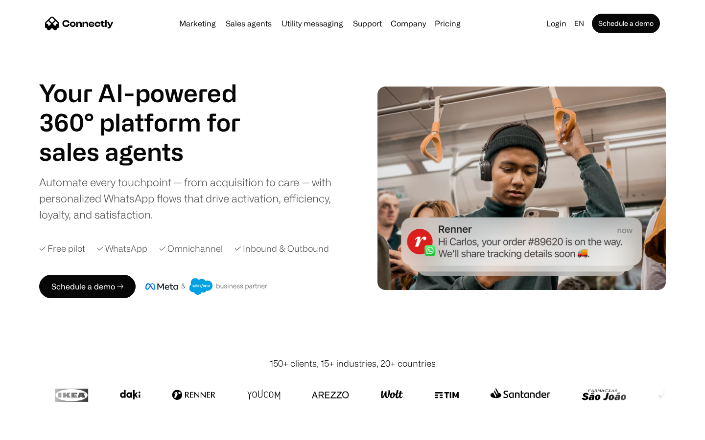 This screenshot has width=705, height=440. I want to click on a: Schedule a demo, so click(625, 23).